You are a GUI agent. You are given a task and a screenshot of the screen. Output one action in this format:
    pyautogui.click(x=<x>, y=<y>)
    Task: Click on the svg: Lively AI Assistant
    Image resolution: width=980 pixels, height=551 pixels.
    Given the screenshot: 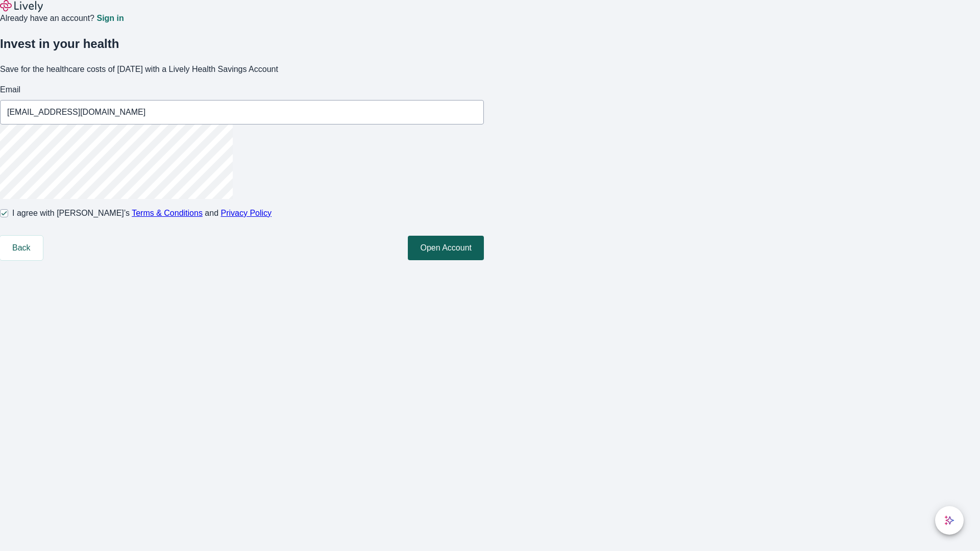 What is the action you would take?
    pyautogui.click(x=949, y=520)
    